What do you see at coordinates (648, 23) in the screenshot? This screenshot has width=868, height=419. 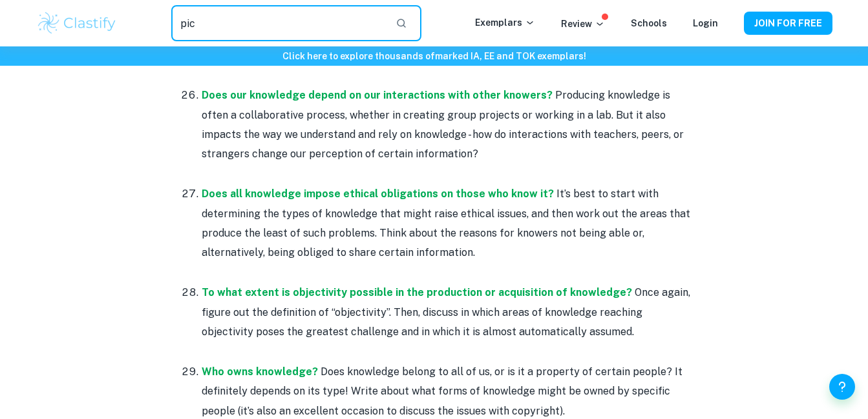 I see `a: Schools` at bounding box center [648, 23].